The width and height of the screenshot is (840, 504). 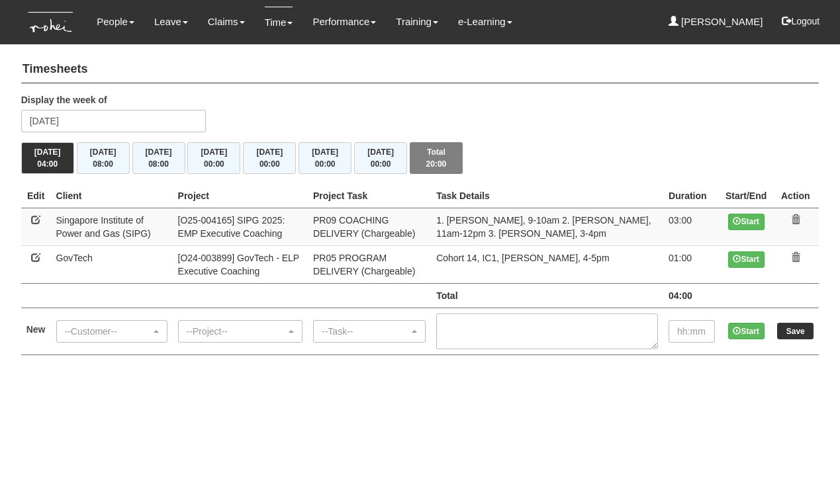 I want to click on td: 04:00, so click(x=692, y=295).